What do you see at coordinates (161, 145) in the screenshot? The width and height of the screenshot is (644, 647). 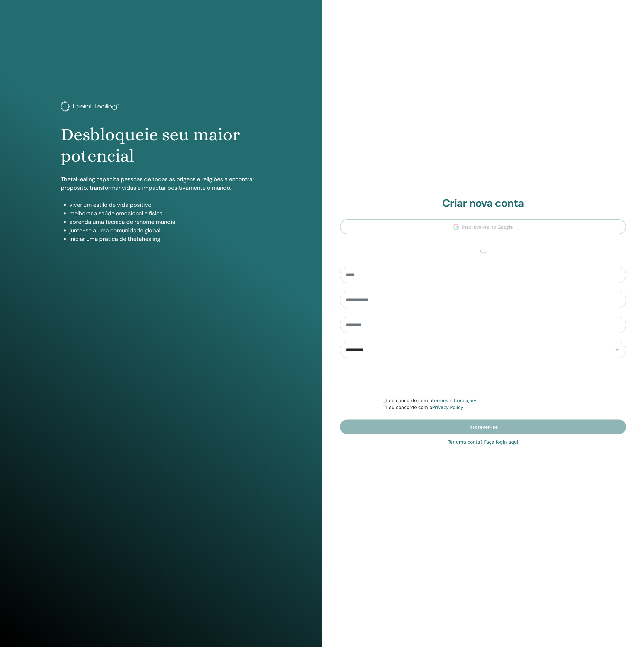 I see `h1: Desbloqueie seu maior potencial` at bounding box center [161, 145].